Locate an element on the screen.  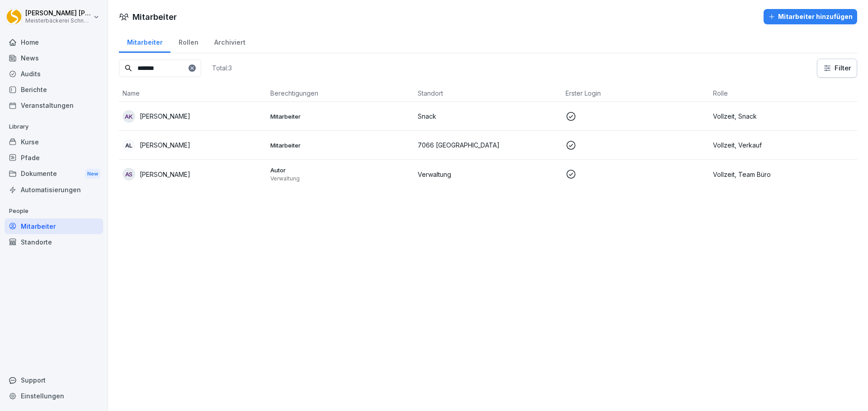
div: AS is located at coordinates (128, 174).